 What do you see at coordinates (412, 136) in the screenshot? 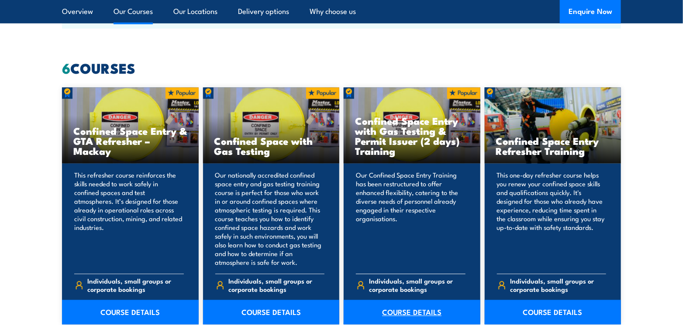
I see `h3: Confined Space Entry with Gas Testing & Permit Issuer (2 days) Training` at bounding box center [412, 136].